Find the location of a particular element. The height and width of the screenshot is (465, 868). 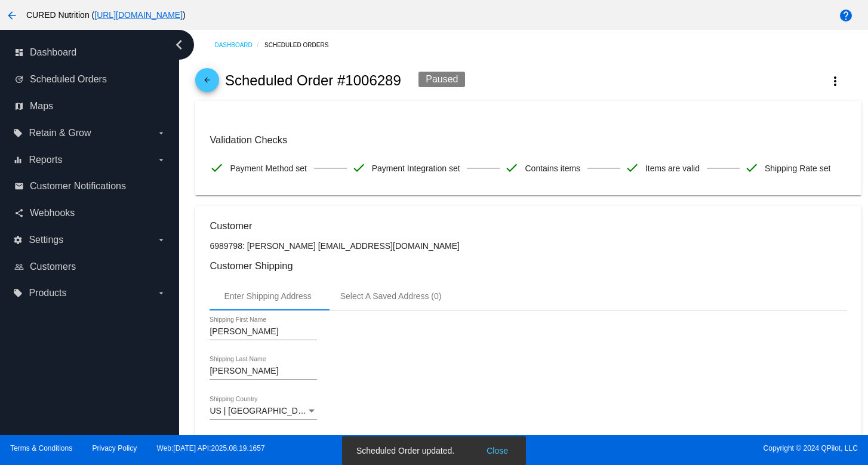

i: settings is located at coordinates (18, 240).